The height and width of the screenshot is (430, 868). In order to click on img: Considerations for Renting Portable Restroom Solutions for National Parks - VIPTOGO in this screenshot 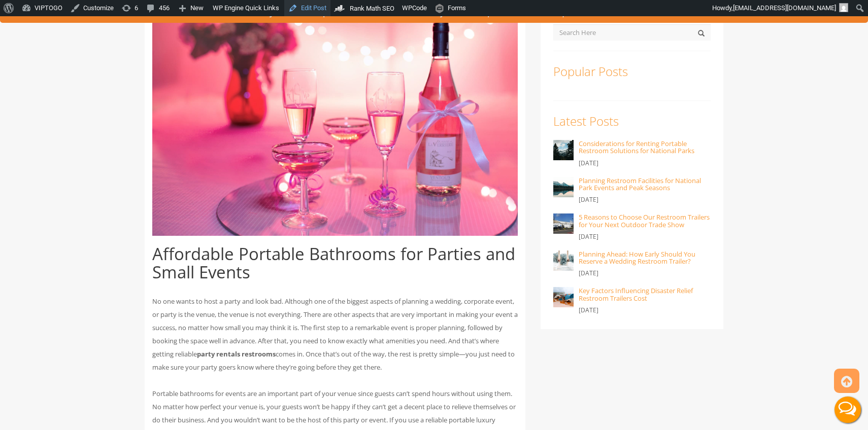, I will do `click(563, 150)`.